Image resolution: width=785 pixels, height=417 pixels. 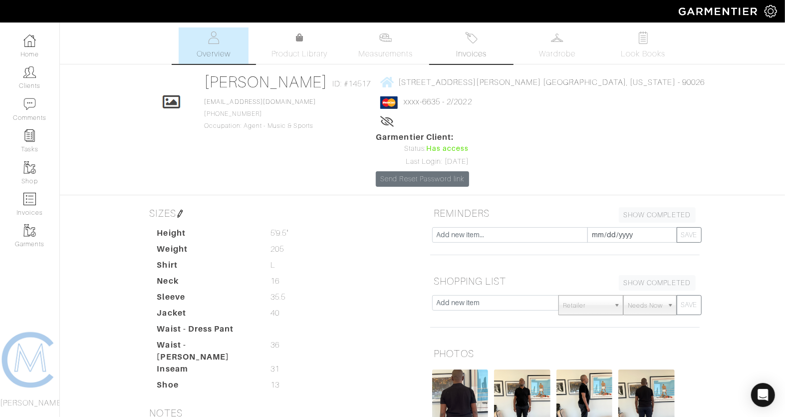 I want to click on img: reminder-icon-8004d30b9f0a5d33ae49ab947aed9ed385cf756f9e5892f1edd6e32f2345188e.png, so click(x=29, y=135).